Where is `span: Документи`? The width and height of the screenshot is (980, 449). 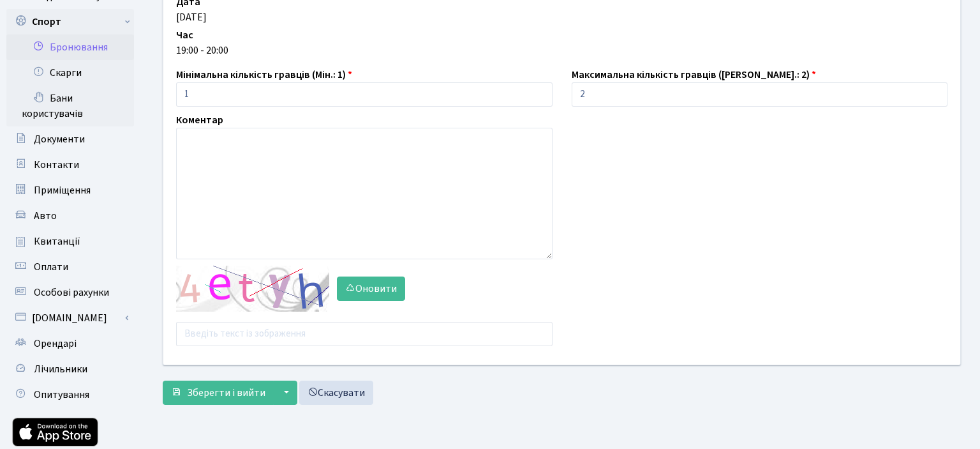 span: Документи is located at coordinates (59, 139).